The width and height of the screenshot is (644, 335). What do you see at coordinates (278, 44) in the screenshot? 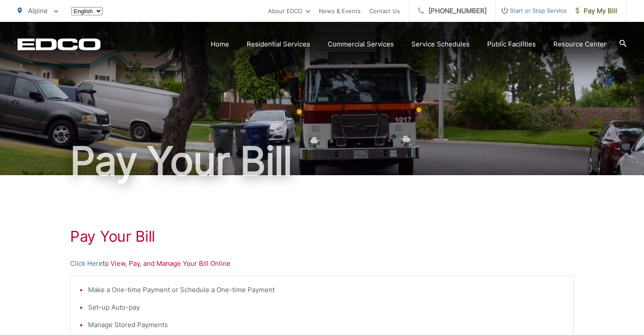
I see `a: Residential Services` at bounding box center [278, 44].